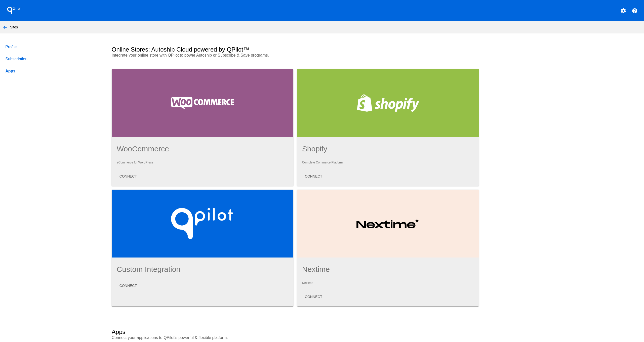  What do you see at coordinates (118, 333) in the screenshot?
I see `h2: Apps` at bounding box center [118, 333].